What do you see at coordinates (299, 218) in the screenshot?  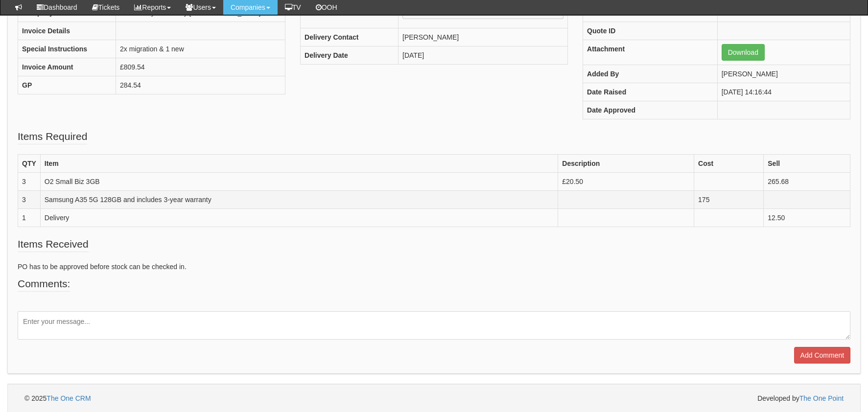 I see `td: Delivery` at bounding box center [299, 218].